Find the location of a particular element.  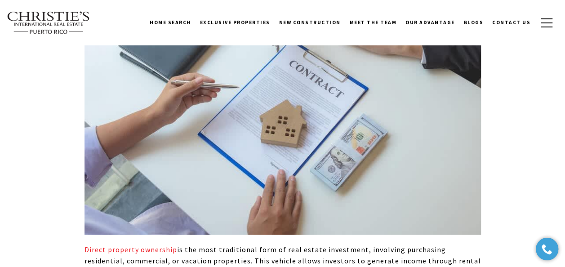

a: New Construction is located at coordinates (310, 22).